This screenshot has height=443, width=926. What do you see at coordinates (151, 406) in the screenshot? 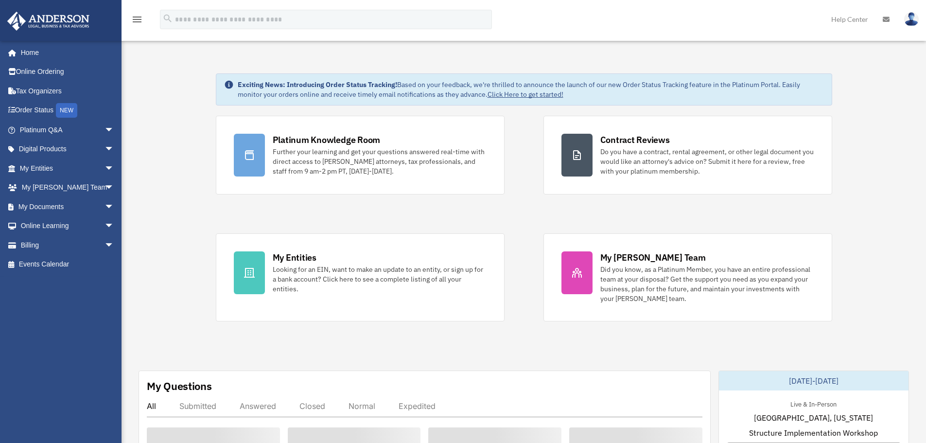
I see `div: All` at bounding box center [151, 406].